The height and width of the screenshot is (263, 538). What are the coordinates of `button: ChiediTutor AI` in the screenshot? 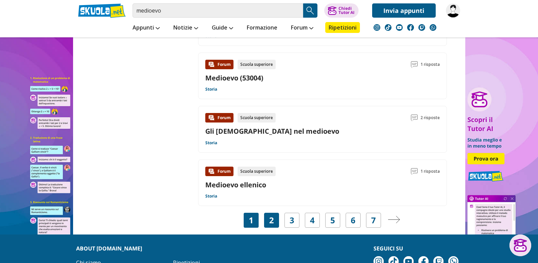 It's located at (341, 11).